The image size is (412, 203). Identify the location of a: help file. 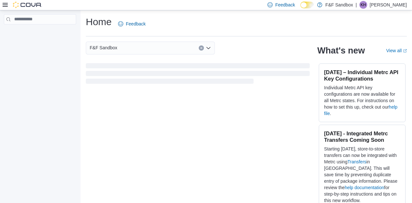
(361, 110).